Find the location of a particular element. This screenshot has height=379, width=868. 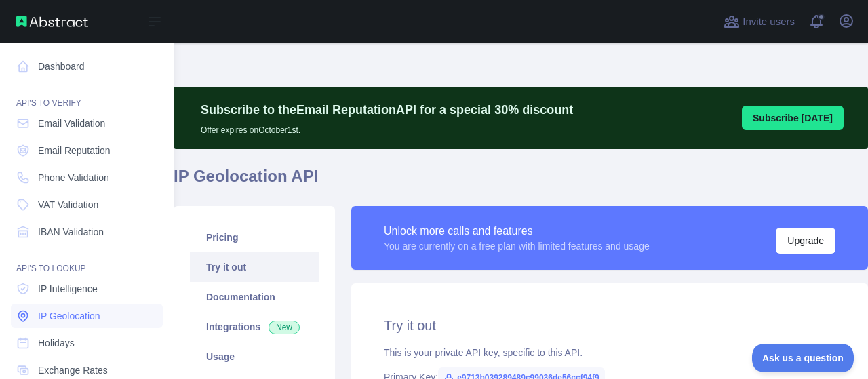

a: Documentation is located at coordinates (254, 297).